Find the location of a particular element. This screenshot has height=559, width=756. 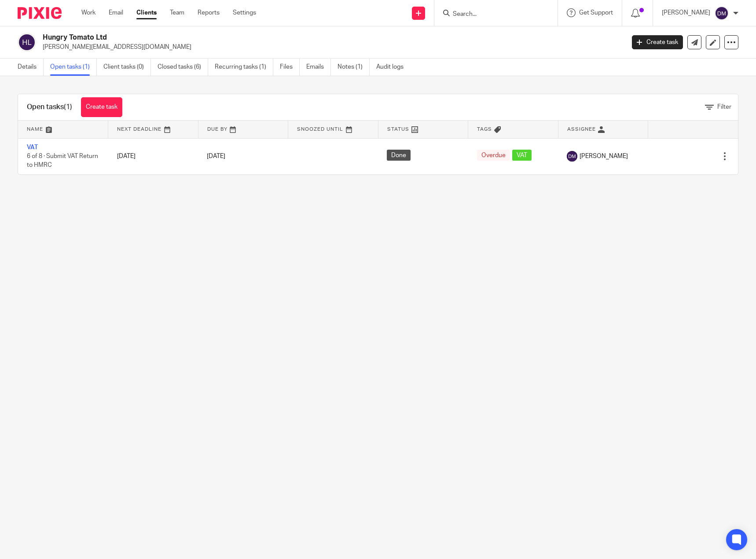

a: Audit logs is located at coordinates (393, 67).